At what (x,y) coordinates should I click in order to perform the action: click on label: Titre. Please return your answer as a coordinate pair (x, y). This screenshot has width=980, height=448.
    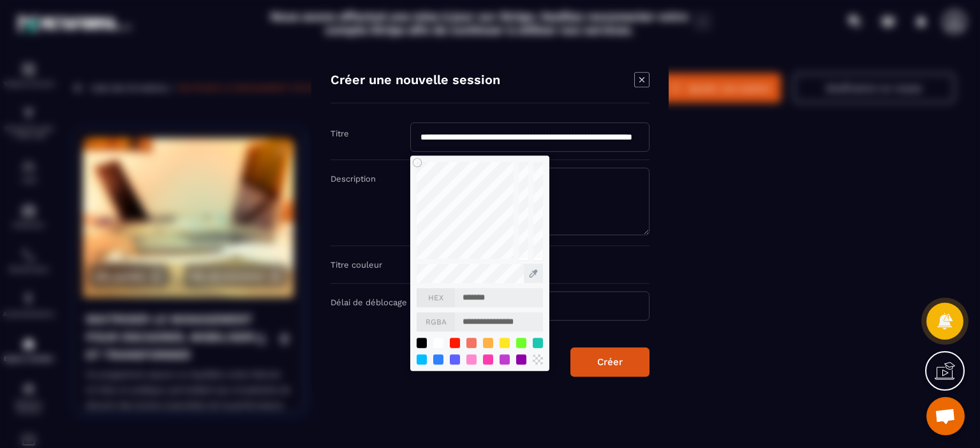
    Looking at the image, I should click on (339, 133).